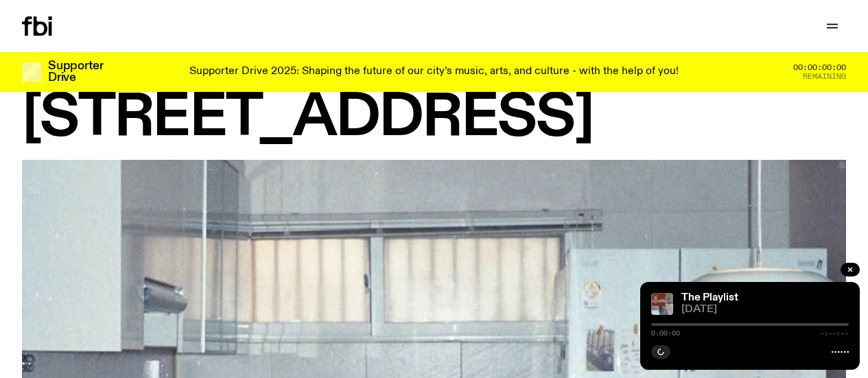  I want to click on span: 00:00:00:00, so click(819, 67).